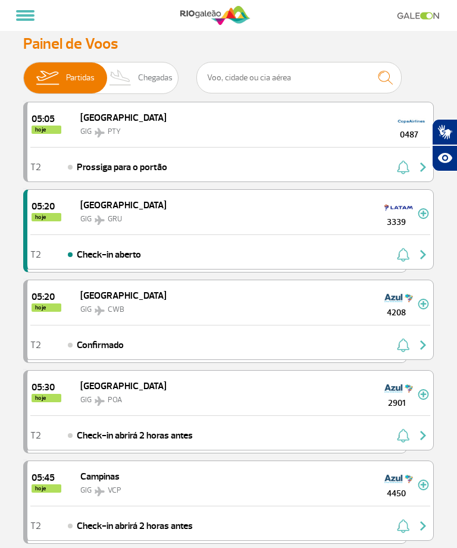  I want to click on img: slider-desembarque, so click(120, 78).